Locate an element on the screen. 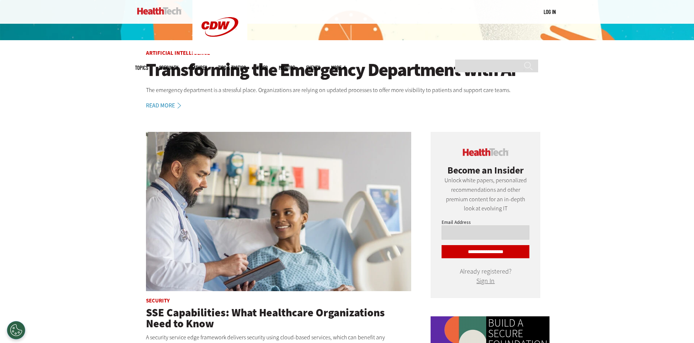 The width and height of the screenshot is (694, 343). div: User menu is located at coordinates (549, 12).